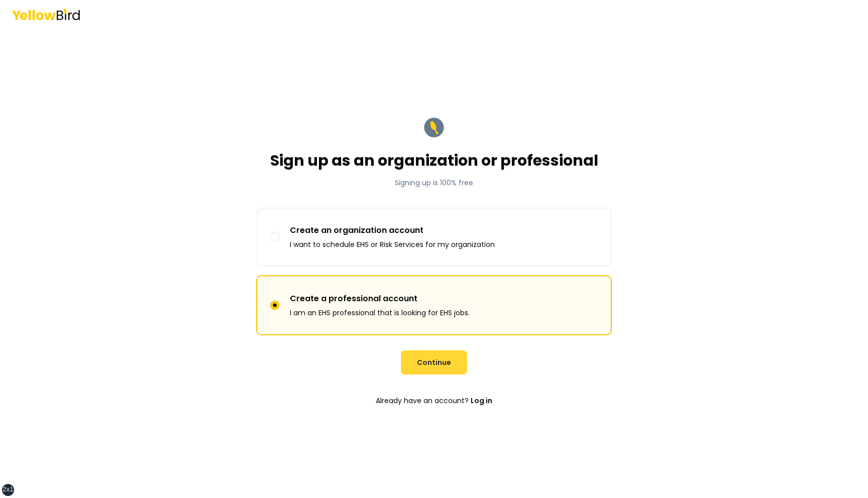  Describe the element at coordinates (275, 237) in the screenshot. I see `button: Create an organization accountI want to schedule EHS or Risk Services for my organization` at that location.